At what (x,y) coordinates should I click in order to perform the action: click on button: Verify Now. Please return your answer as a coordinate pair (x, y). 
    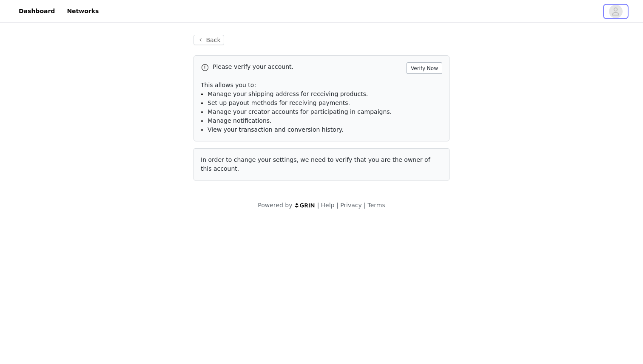
    Looking at the image, I should click on (425, 68).